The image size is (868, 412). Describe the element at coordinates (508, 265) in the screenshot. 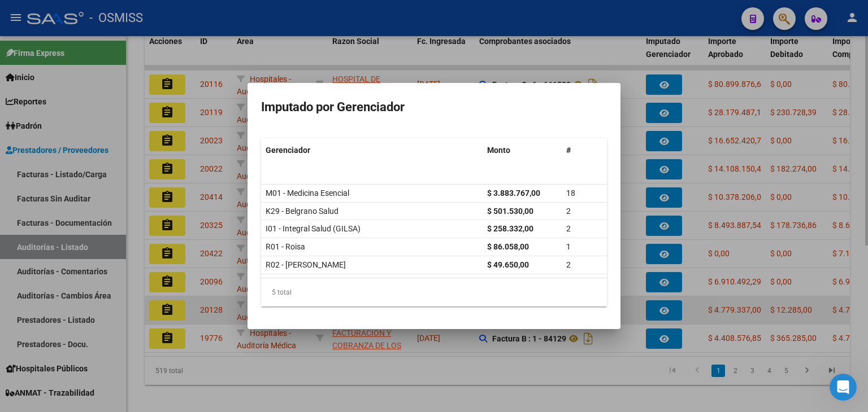

I see `strong: $ 49.650,00` at that location.